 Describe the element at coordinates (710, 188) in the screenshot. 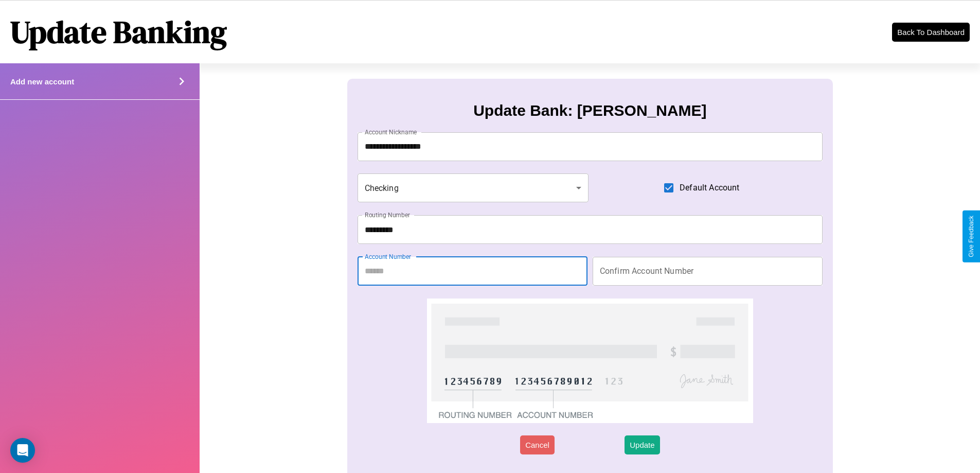

I see `span: Default Account` at that location.